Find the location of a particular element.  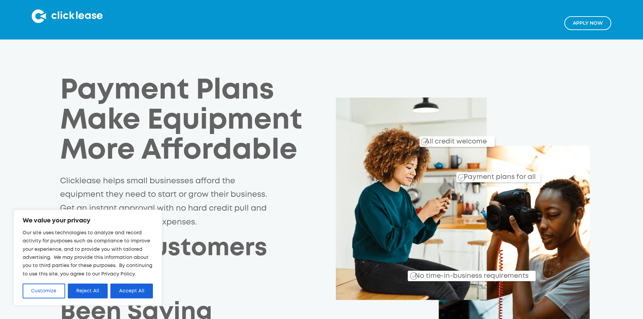

button: Accept All is located at coordinates (132, 291).